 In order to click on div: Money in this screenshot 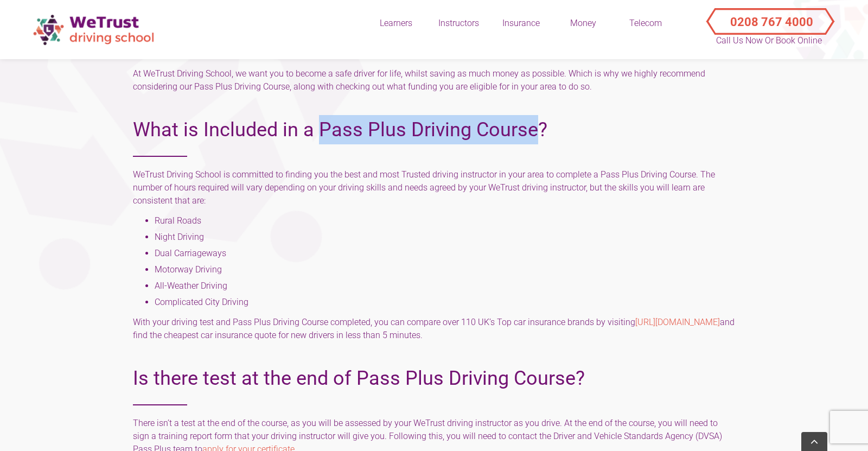, I will do `click(583, 23)`.